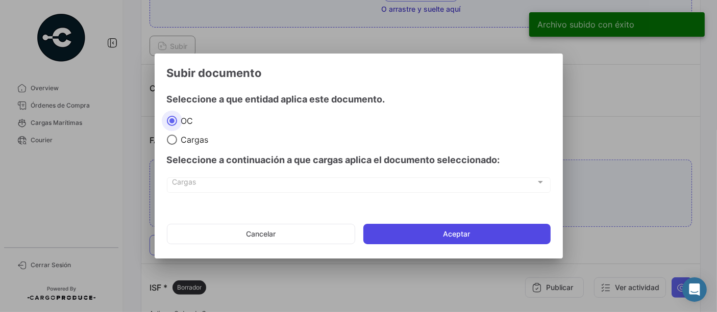  Describe the element at coordinates (359, 73) in the screenshot. I see `h3: Subir documento` at that location.